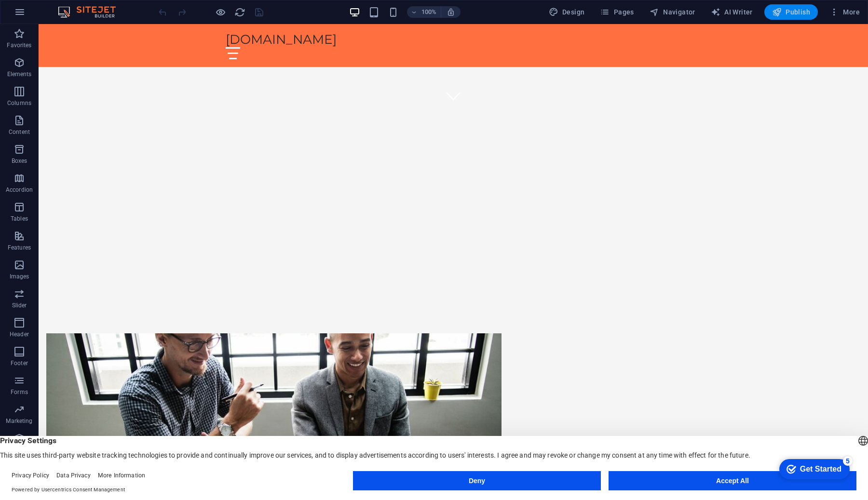 This screenshot has height=500, width=868. I want to click on p: Forms, so click(19, 392).